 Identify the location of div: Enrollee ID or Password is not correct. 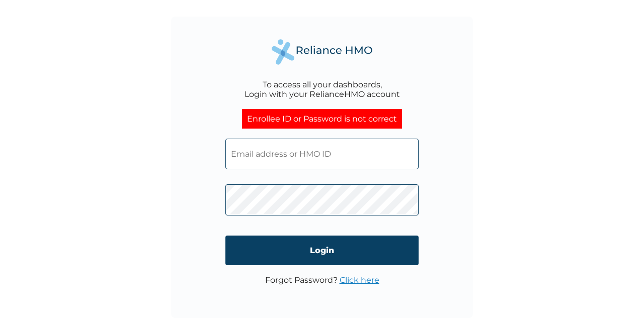
(322, 119).